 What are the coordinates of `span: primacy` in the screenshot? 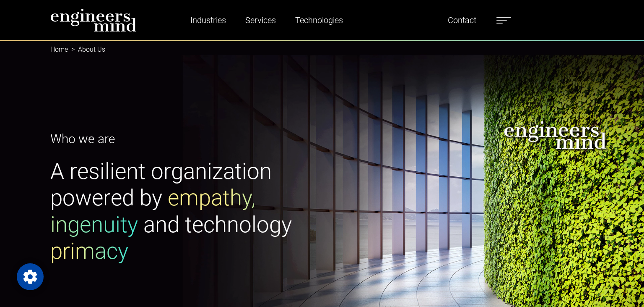 It's located at (89, 251).